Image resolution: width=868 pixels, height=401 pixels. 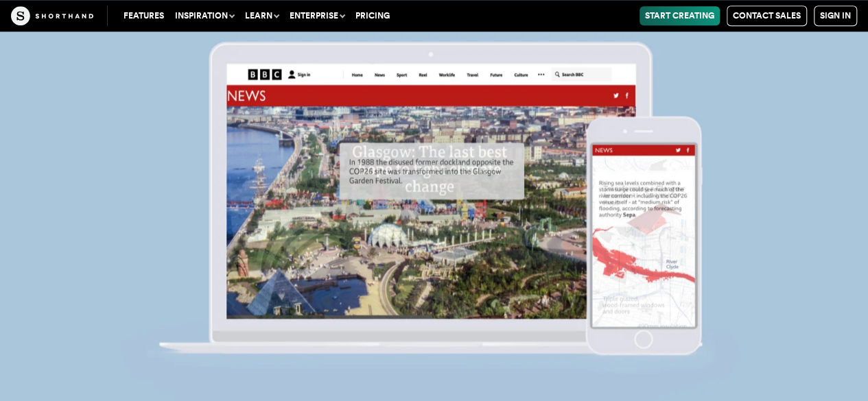 What do you see at coordinates (766, 16) in the screenshot?
I see `a: Contact Sales` at bounding box center [766, 16].